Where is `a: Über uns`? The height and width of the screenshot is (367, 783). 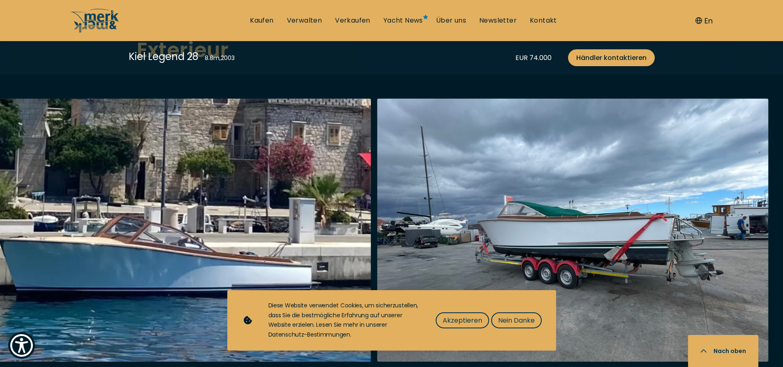 a: Über uns is located at coordinates (451, 21).